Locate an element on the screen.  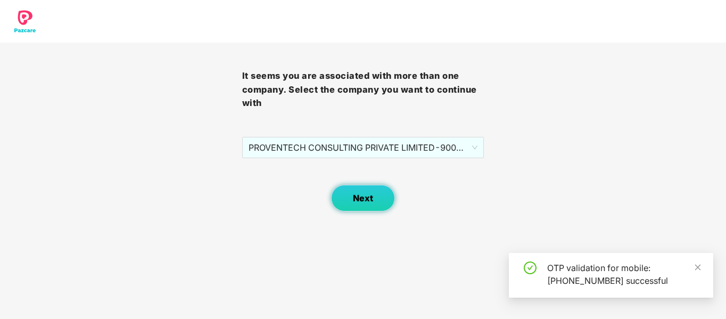
h3: It seems you are associated with more than one company. Select the company you want to continue with is located at coordinates (363, 89).